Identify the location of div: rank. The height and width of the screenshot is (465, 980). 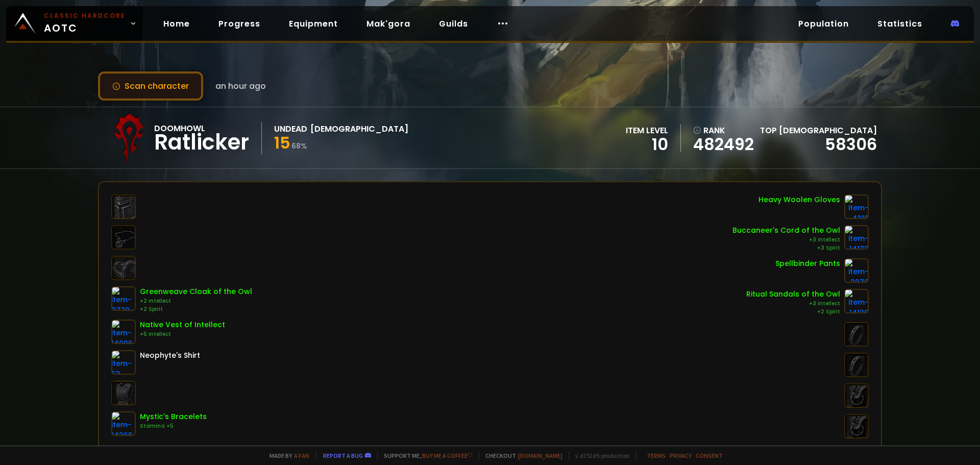
(723, 130).